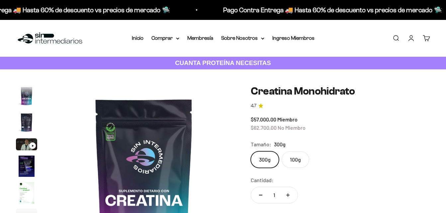 The width and height of the screenshot is (446, 213). What do you see at coordinates (263, 119) in the screenshot?
I see `span: $57.000,00` at bounding box center [263, 119].